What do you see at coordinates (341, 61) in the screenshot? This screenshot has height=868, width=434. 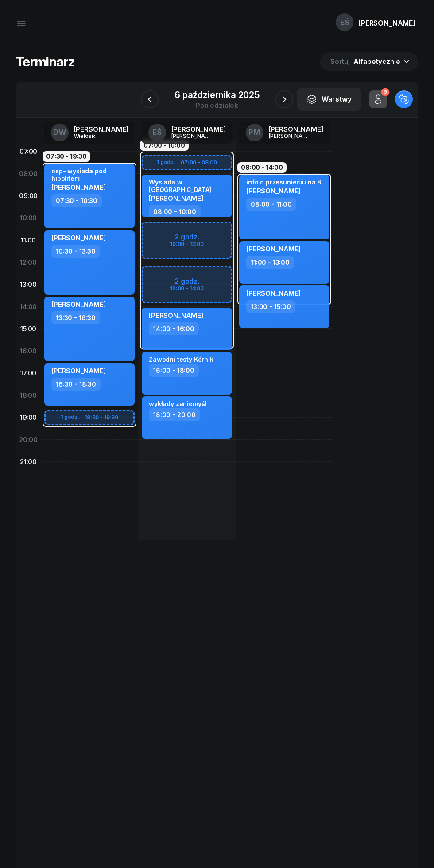 I see `span: Sortuj` at bounding box center [341, 61].